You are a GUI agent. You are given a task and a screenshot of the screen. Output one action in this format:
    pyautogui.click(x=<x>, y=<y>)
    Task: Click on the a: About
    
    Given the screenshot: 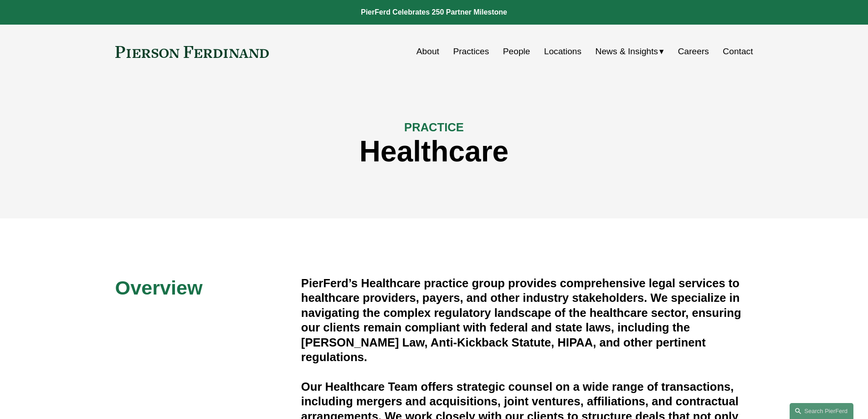 What is the action you would take?
    pyautogui.click(x=428, y=51)
    